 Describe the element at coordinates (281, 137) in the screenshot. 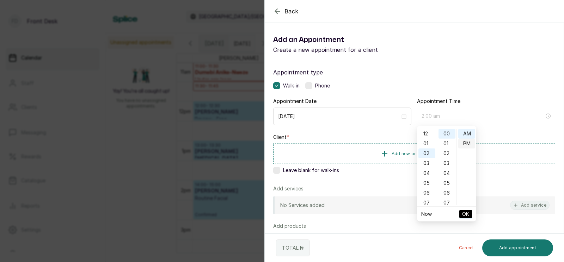

I see `label: Client` at that location.